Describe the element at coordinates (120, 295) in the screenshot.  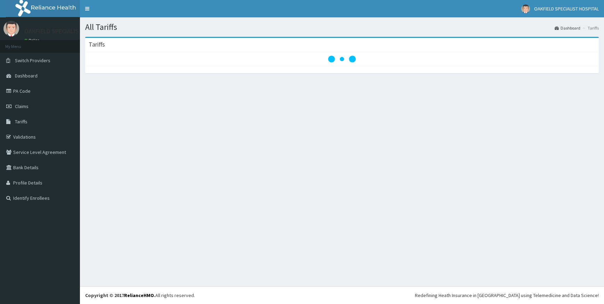
I see `strong: Copyright © 2017 .` at that location.